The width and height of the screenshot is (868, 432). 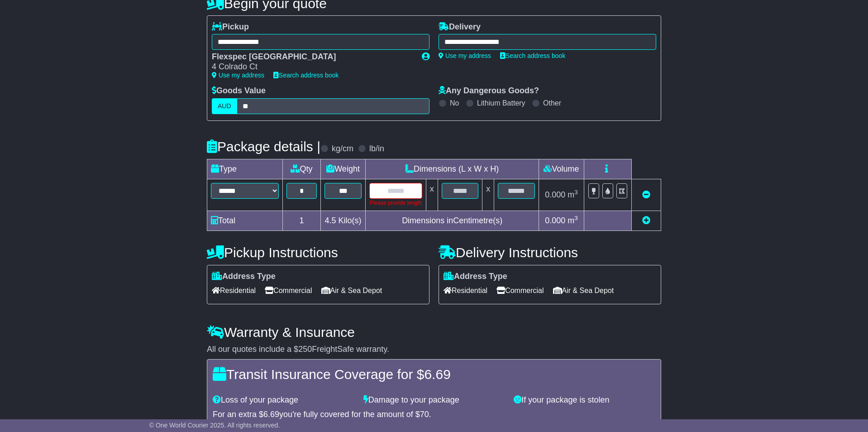 What do you see at coordinates (238, 91) in the screenshot?
I see `label: Goods Value` at bounding box center [238, 91].